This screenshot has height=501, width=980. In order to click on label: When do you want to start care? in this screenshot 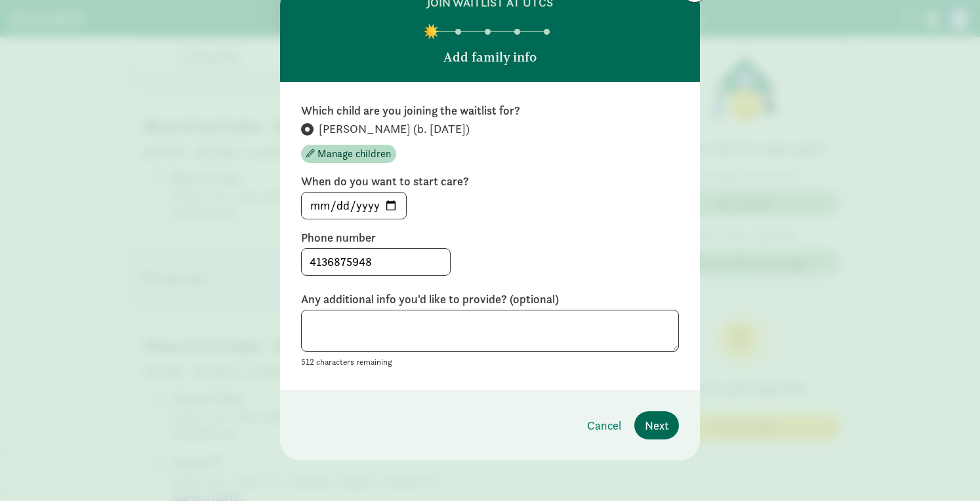, I will do `click(490, 181)`.